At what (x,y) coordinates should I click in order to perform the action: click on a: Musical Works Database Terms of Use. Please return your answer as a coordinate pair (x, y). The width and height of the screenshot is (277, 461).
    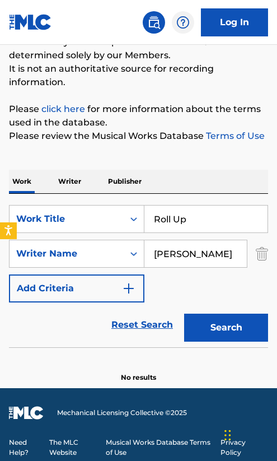
    Looking at the image, I should click on (160, 448).